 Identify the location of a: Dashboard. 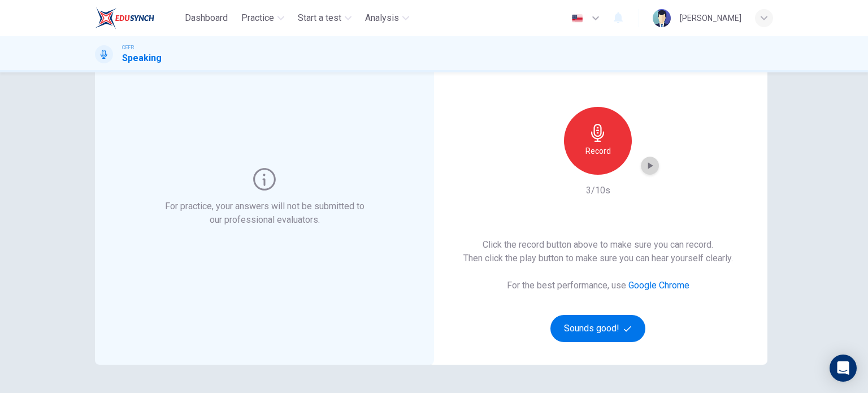
(207, 18).